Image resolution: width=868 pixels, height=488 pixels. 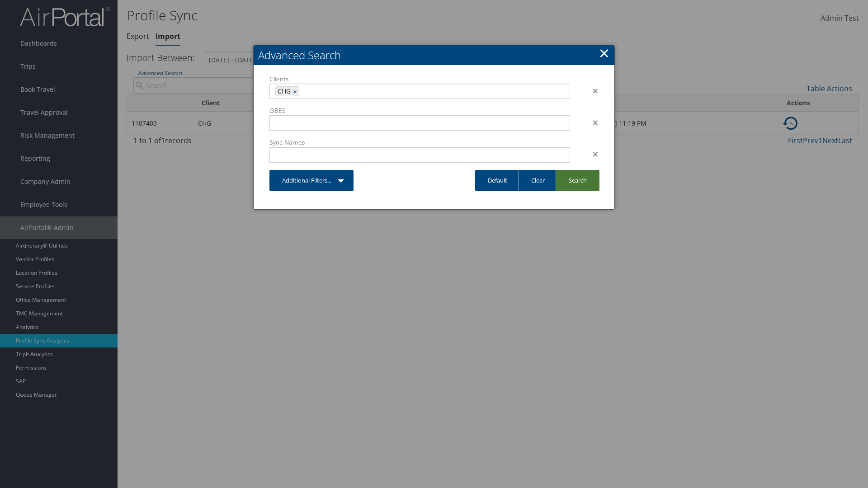 I want to click on label: Sync Names, so click(x=420, y=142).